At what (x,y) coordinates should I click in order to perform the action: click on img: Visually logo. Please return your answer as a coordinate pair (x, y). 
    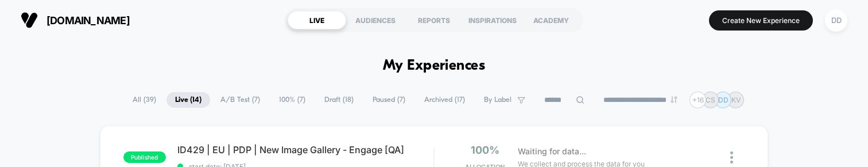
    Looking at the image, I should click on (30, 20).